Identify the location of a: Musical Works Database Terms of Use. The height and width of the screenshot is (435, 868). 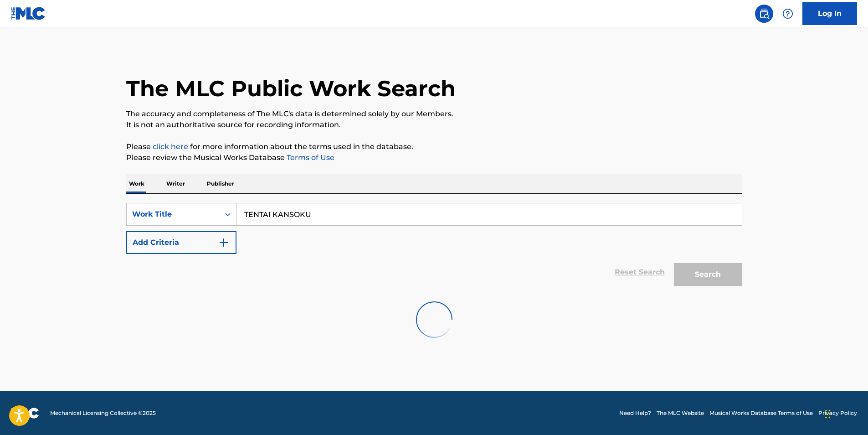
(761, 413).